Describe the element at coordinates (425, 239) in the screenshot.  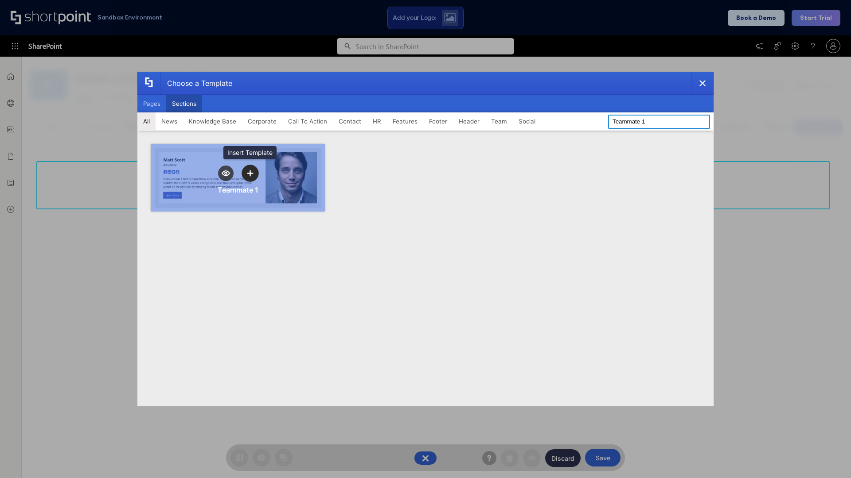
I see `div: template selector` at that location.